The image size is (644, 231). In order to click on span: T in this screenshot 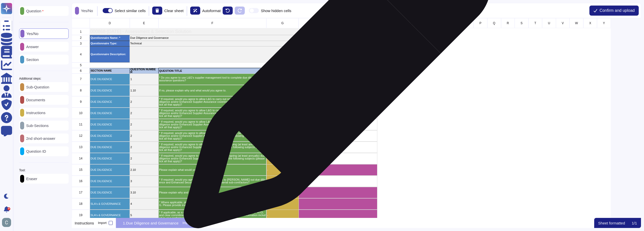, I will do `click(535, 23)`.